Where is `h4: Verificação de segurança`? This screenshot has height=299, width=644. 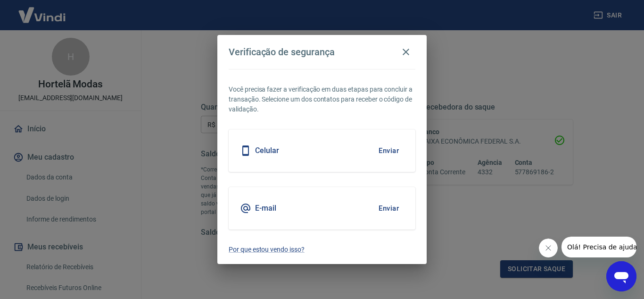 h4: Verificação de segurança is located at coordinates (281, 52).